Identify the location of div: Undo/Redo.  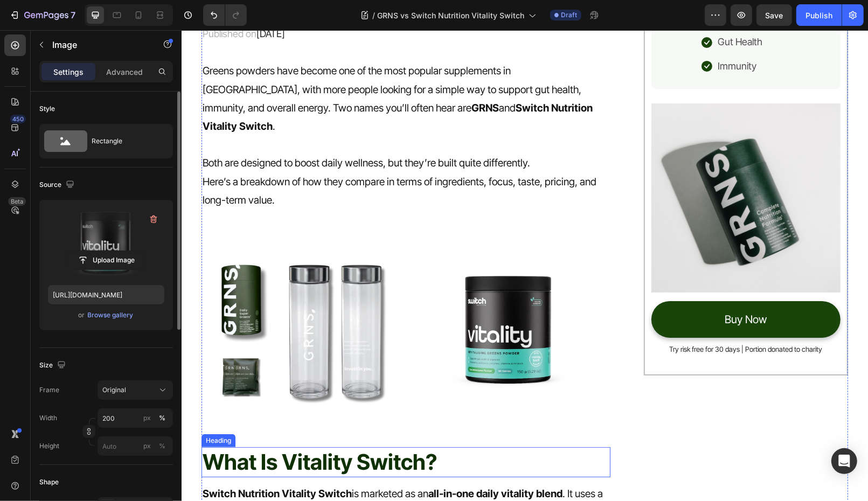
(225, 15).